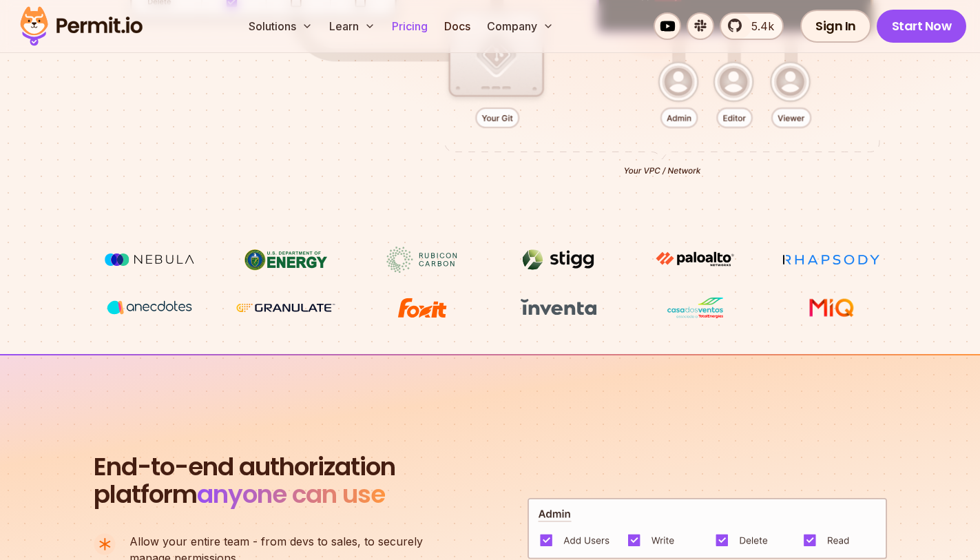 This screenshot has width=980, height=560. I want to click on button: Company, so click(520, 26).